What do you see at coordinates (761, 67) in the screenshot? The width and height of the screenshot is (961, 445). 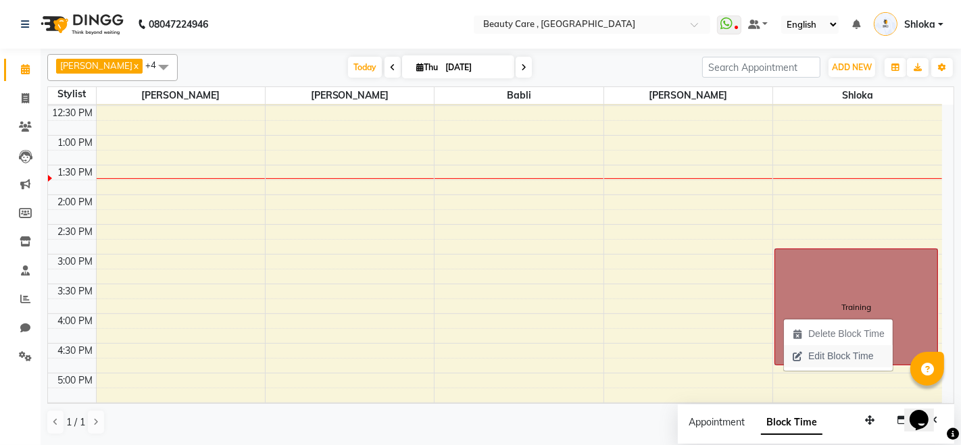 I see `input: Search Appointment` at bounding box center [761, 67].